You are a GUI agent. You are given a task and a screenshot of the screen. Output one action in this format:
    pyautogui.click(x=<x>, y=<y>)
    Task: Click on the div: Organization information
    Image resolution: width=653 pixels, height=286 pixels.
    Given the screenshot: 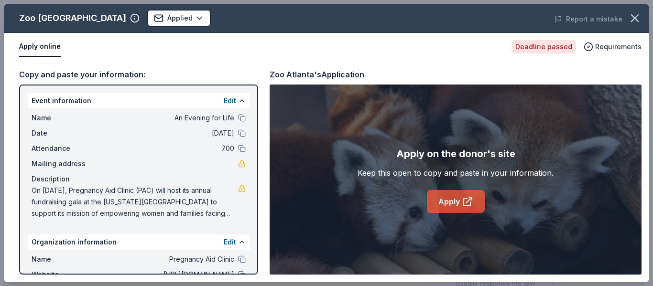 What is the action you would take?
    pyautogui.click(x=139, y=242)
    